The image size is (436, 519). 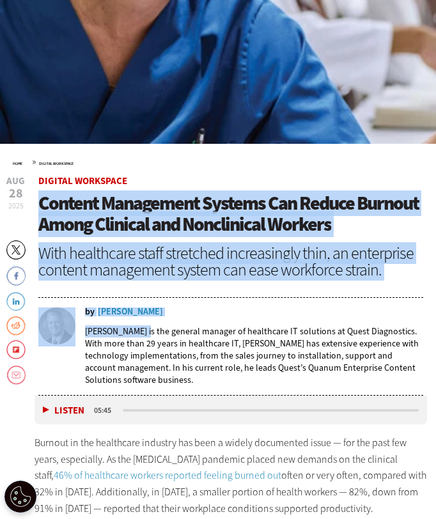 What do you see at coordinates (17, 164) in the screenshot?
I see `a: Home` at bounding box center [17, 164].